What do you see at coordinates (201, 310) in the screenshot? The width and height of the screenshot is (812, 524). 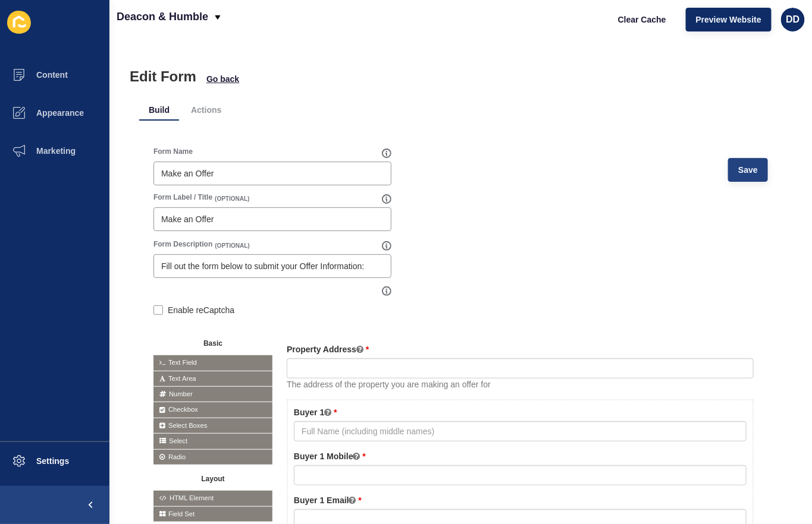 I see `label: Enable reCaptcha` at bounding box center [201, 310].